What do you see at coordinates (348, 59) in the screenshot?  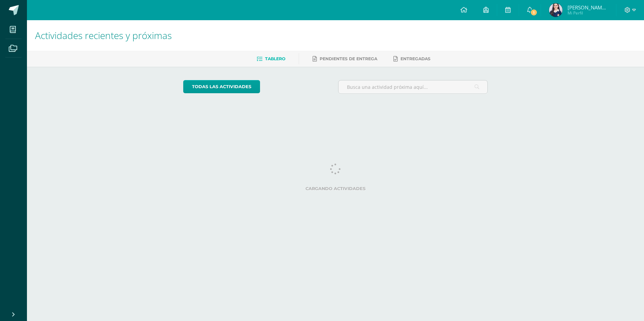 I see `span: Pendientes de entrega` at bounding box center [348, 59].